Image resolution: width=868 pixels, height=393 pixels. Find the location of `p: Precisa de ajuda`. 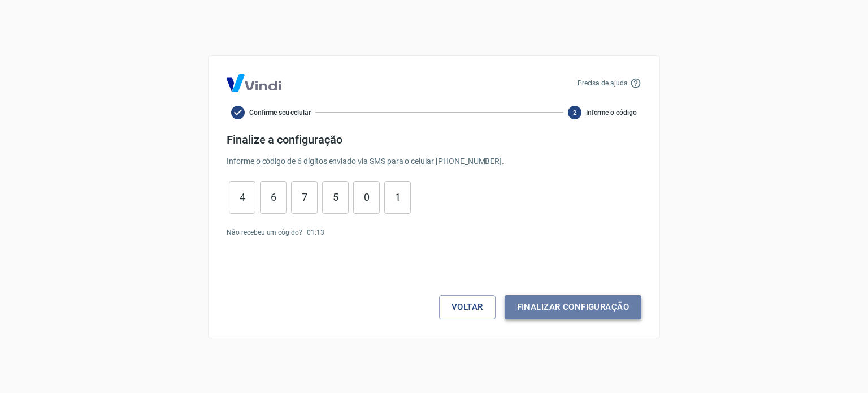

p: Precisa de ajuda is located at coordinates (602, 83).